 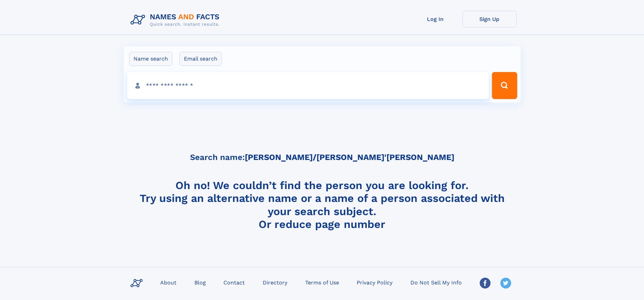 I want to click on a: Log In, so click(x=435, y=19).